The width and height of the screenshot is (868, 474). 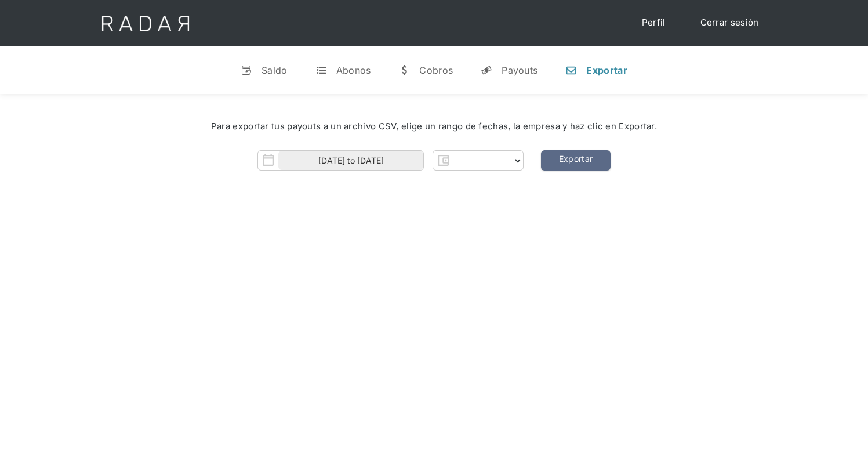 I want to click on div: Cobros, so click(x=436, y=70).